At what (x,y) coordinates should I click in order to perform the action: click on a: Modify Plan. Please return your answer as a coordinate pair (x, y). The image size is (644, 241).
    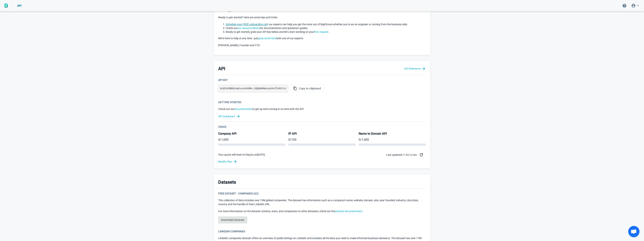
    Looking at the image, I should click on (322, 162).